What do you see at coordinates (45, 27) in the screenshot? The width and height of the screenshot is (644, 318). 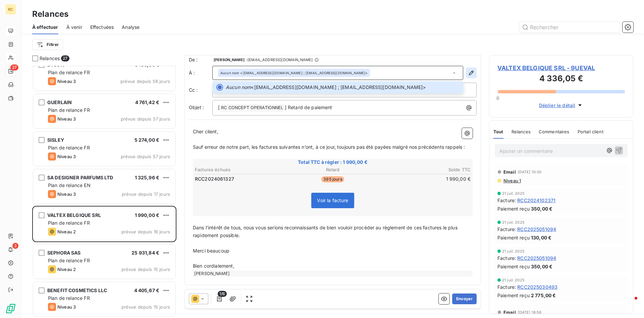 I see `span: À effectuer` at bounding box center [45, 27].